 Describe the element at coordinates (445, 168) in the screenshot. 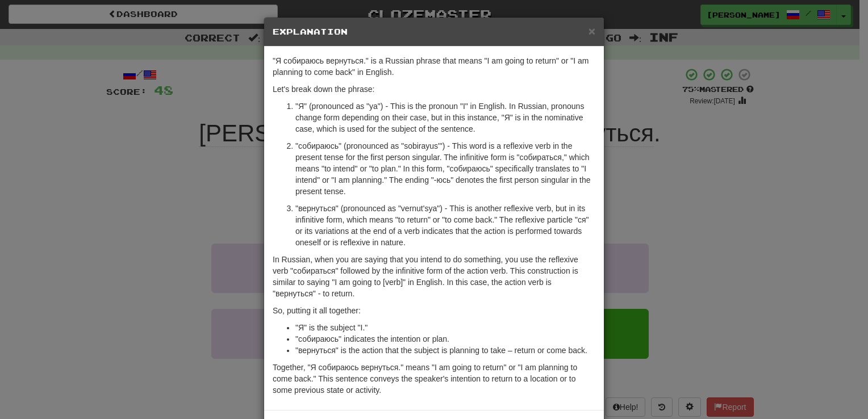

I see `p: "собираюсь" (pronounced as "sobirayus'") - This word is a reflexive verb in the present tense for...` at that location.